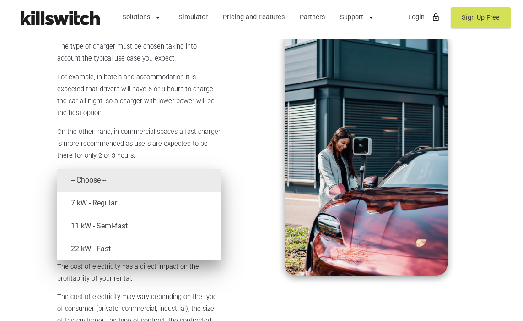 The width and height of the screenshot is (523, 321). What do you see at coordinates (60, 18) in the screenshot?
I see `img: Killswitch` at bounding box center [60, 18].